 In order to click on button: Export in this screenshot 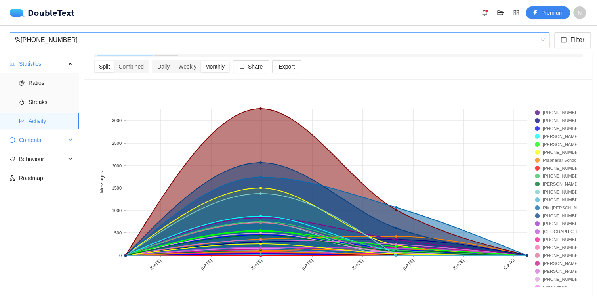, I will do `click(286, 67)`.